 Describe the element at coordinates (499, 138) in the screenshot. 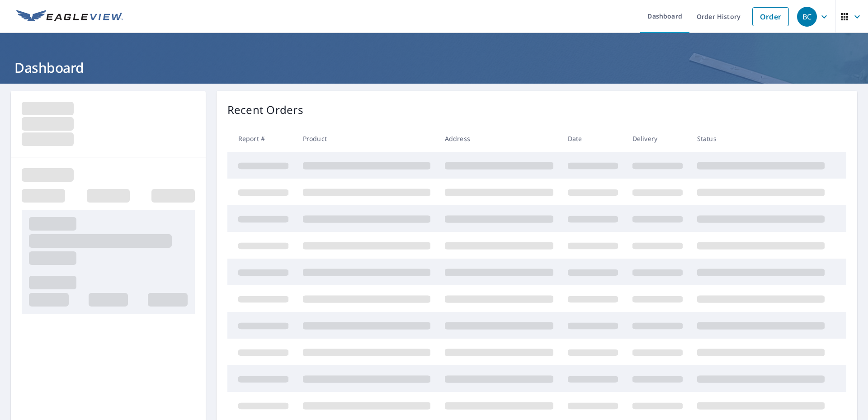

I see `th: Address` at that location.